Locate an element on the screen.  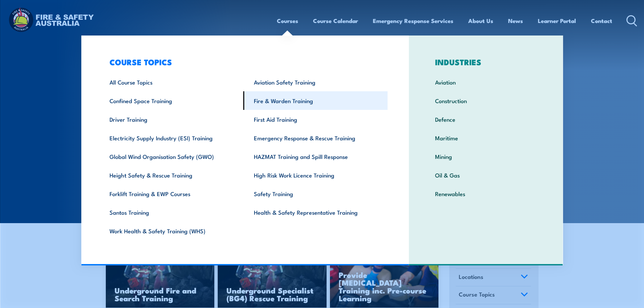
a: Safety Training is located at coordinates (315, 194).